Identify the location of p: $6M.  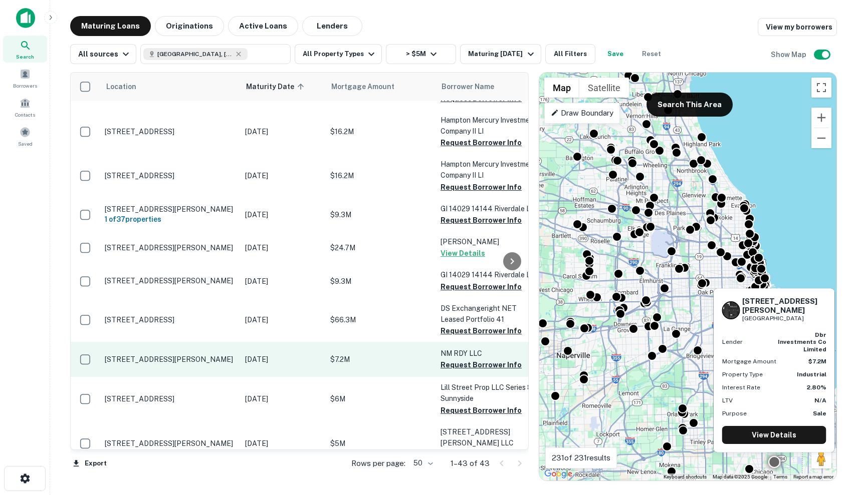
(380, 399).